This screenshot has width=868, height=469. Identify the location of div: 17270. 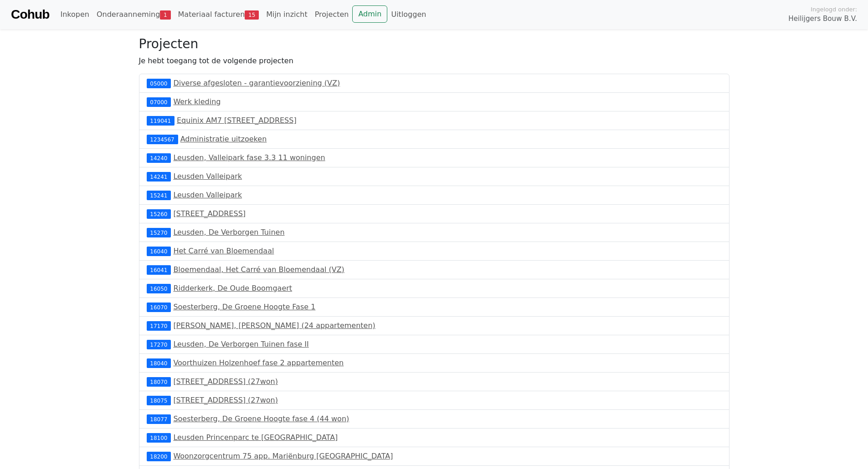
(159, 345).